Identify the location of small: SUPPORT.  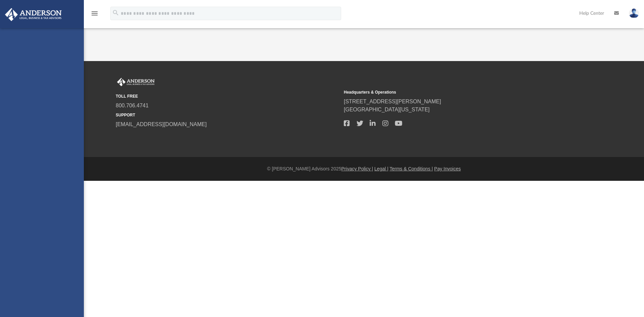
(228, 115).